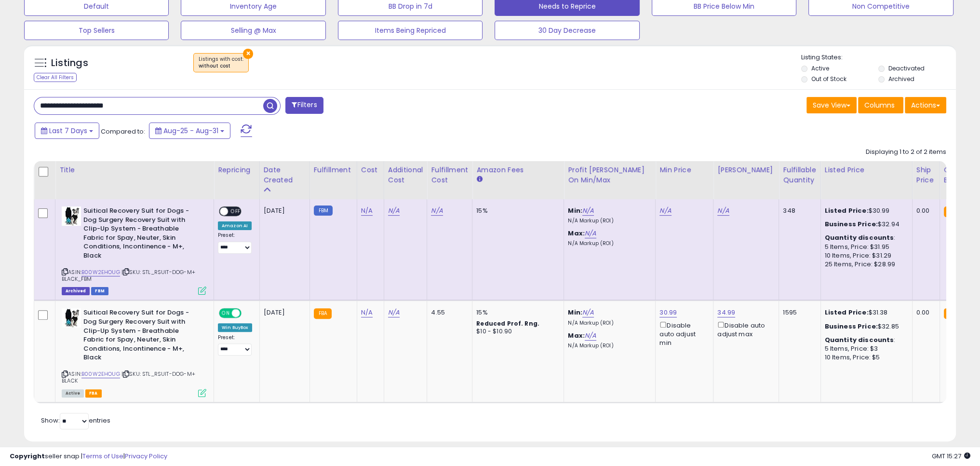  I want to click on div: Fulfillment, so click(333, 170).